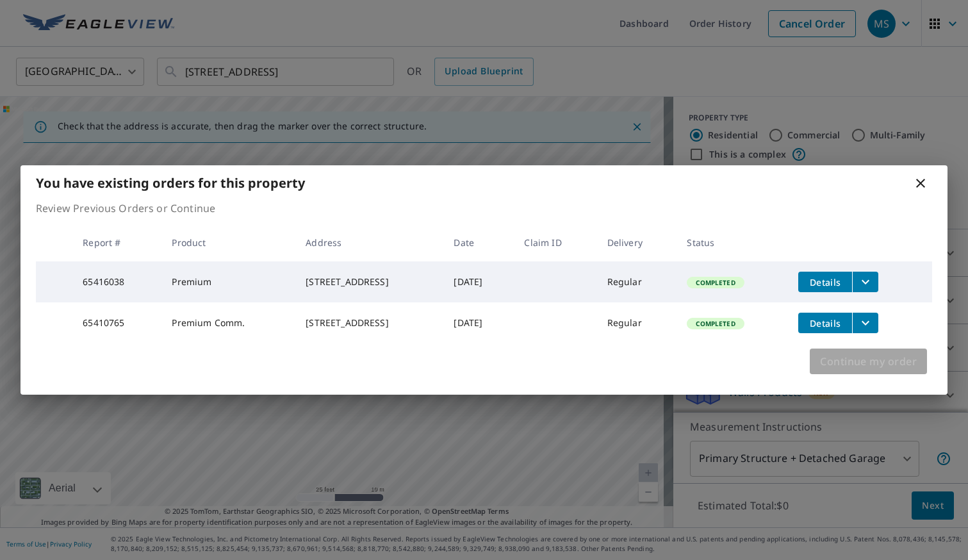 The height and width of the screenshot is (560, 968). I want to click on button: filesDropdownBtn-65416038, so click(865, 282).